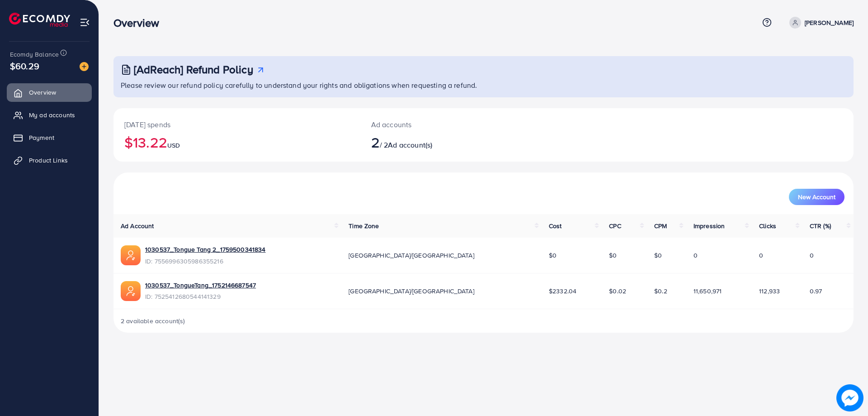 This screenshot has width=868, height=416. What do you see at coordinates (137, 226) in the screenshot?
I see `span: Ad Account` at bounding box center [137, 226].